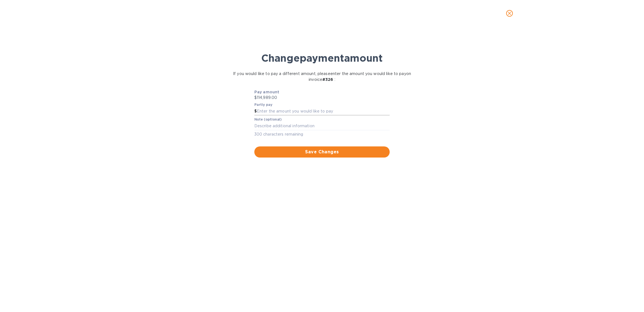 The height and width of the screenshot is (312, 644). Describe the element at coordinates (323, 111) in the screenshot. I see `input: Enter the amount you would like to pay` at that location.